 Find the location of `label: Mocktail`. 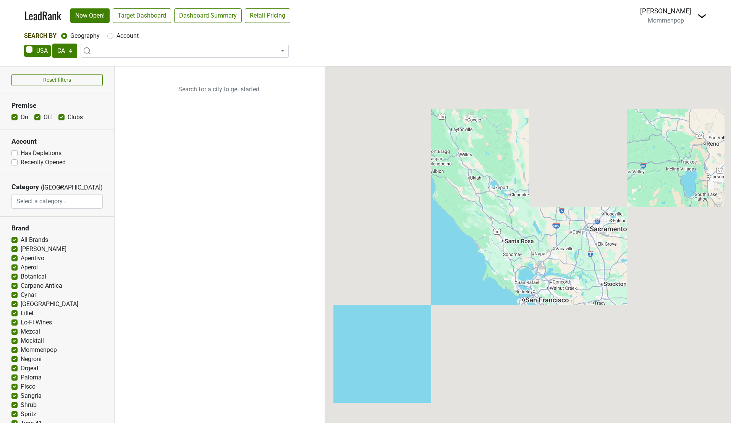

label: Mocktail is located at coordinates (32, 341).